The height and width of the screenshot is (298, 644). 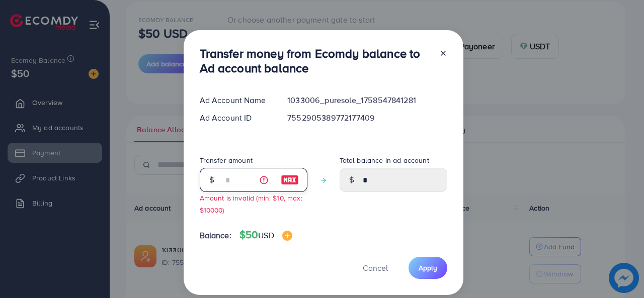 What do you see at coordinates (366, 100) in the screenshot?
I see `div: 1033006_puresole_1758547841281` at bounding box center [366, 100].